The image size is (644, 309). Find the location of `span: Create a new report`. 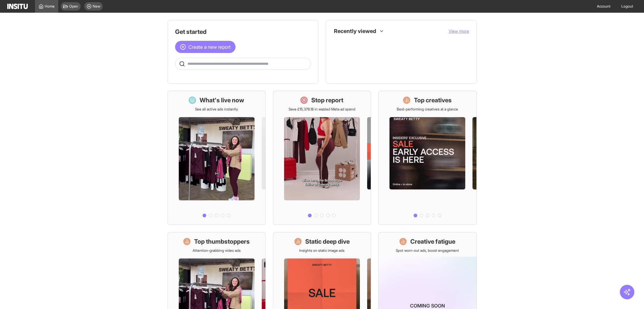

span: Create a new report is located at coordinates (209, 47).